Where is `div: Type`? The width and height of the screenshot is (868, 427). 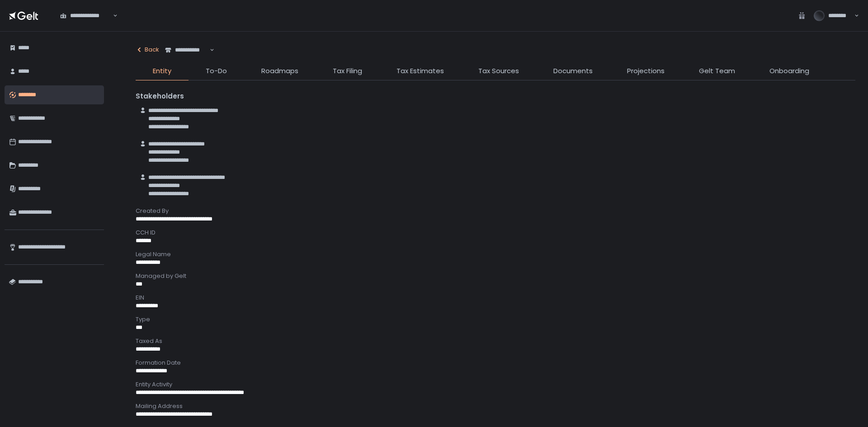
div: Type is located at coordinates (495, 319).